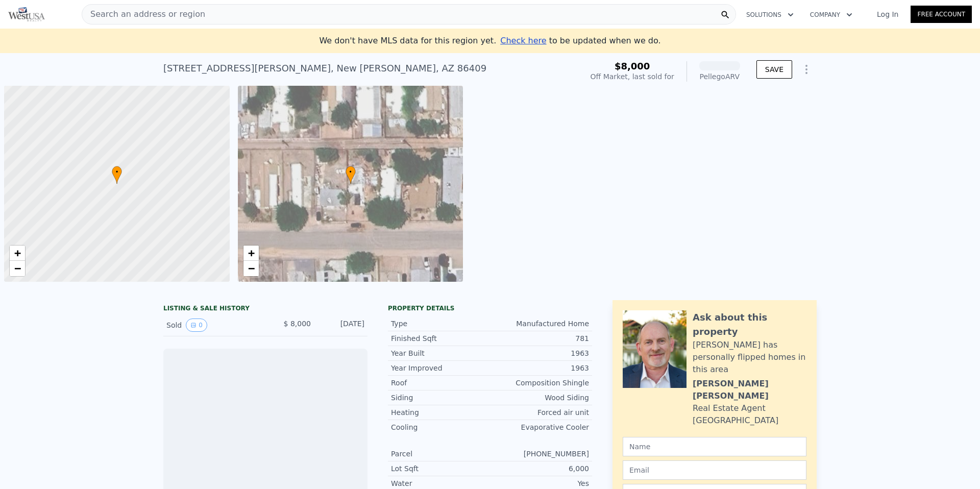 The image size is (980, 489). What do you see at coordinates (440, 338) in the screenshot?
I see `div: Finished Sqft` at bounding box center [440, 338].